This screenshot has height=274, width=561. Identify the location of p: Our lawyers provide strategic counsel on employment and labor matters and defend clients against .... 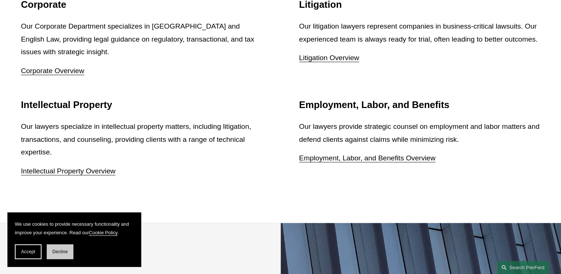
(420, 133).